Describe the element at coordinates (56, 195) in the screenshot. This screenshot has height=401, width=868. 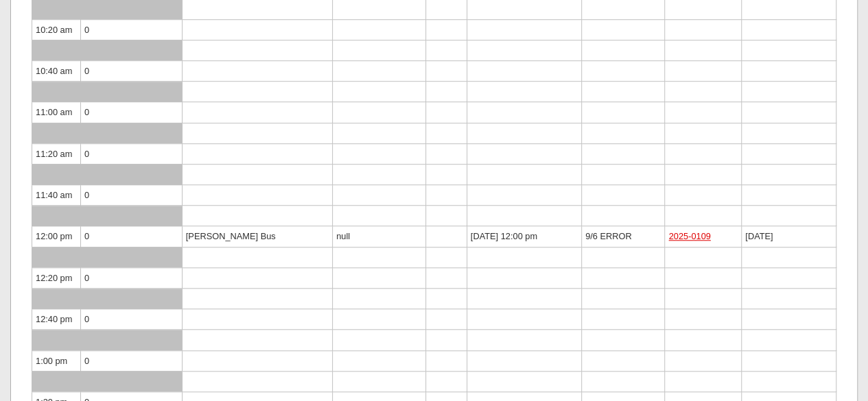
I see `td: 11:40 am` at that location.